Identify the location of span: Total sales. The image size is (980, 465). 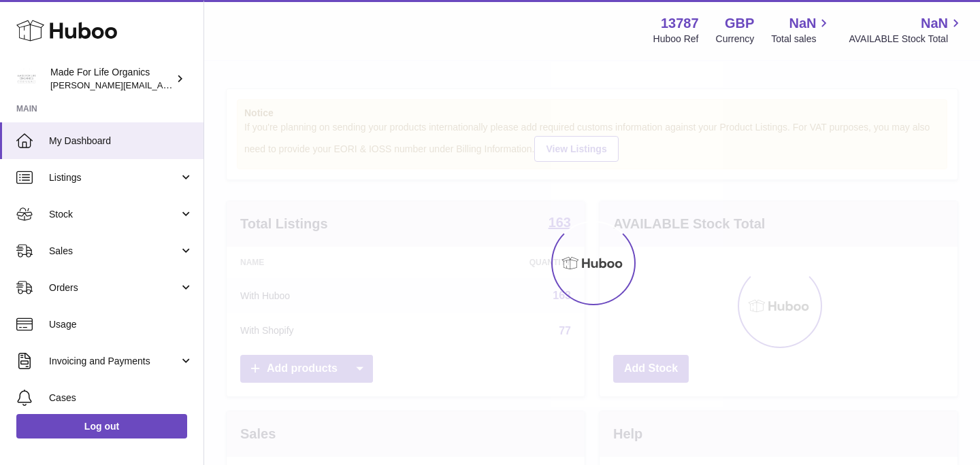
(801, 39).